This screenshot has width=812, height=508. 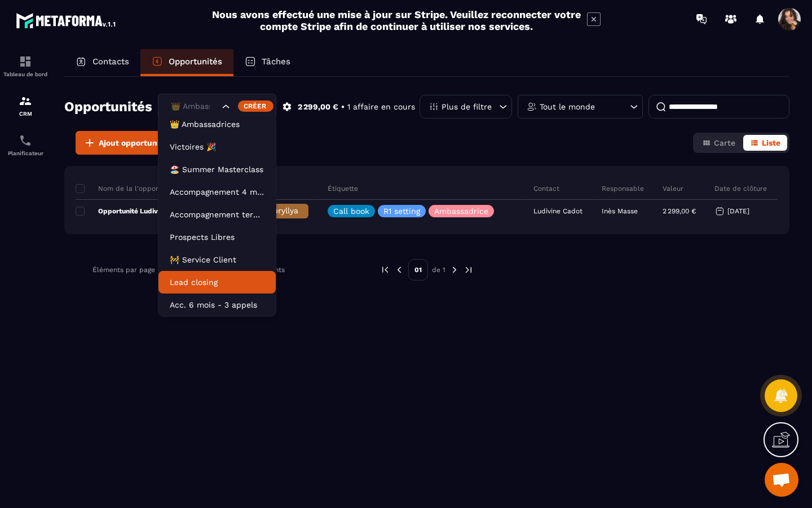 I want to click on p: Accompagnement terminé, so click(x=217, y=215).